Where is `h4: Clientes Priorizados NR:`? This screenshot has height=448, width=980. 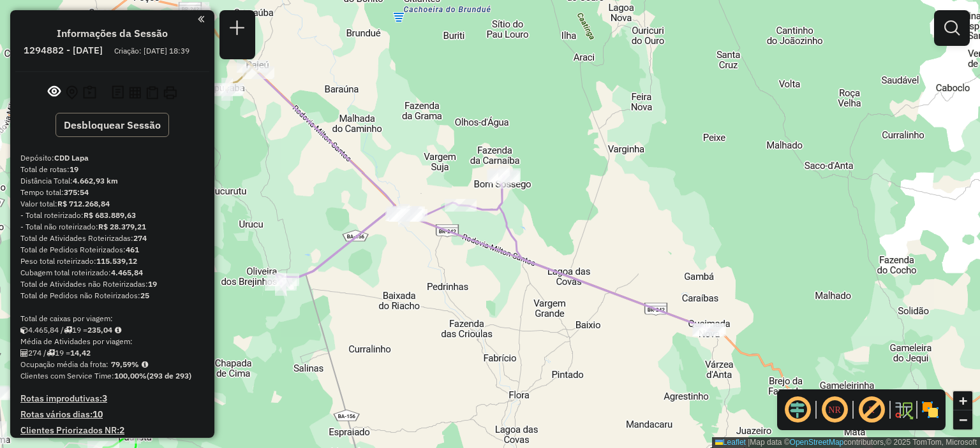
h4: Clientes Priorizados NR: is located at coordinates (113, 431).